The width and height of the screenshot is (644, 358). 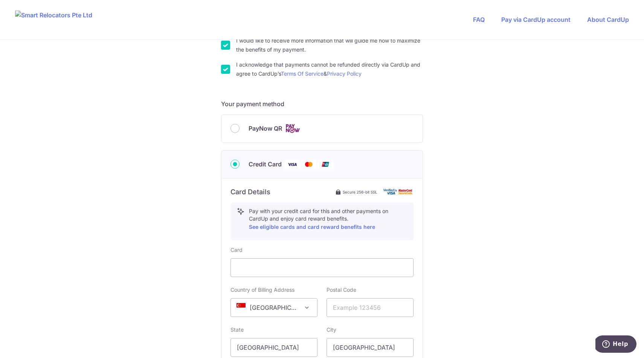 I want to click on a: Privacy Policy, so click(x=344, y=73).